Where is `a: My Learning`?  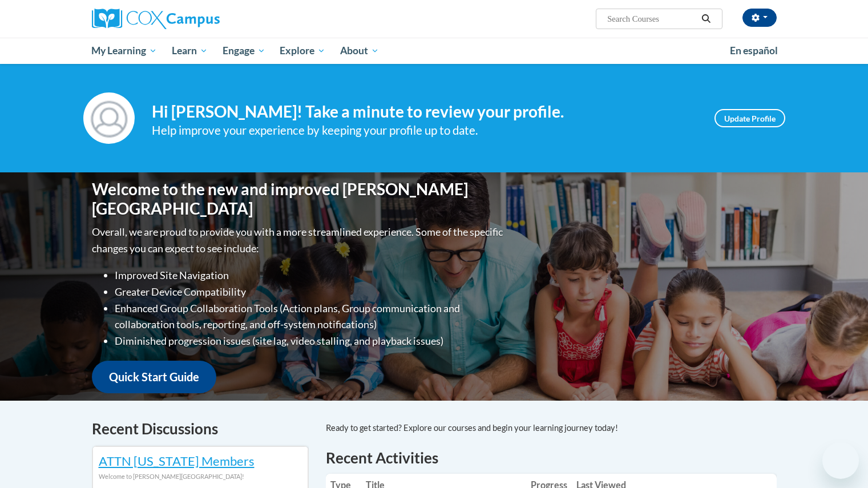 a: My Learning is located at coordinates (124, 51).